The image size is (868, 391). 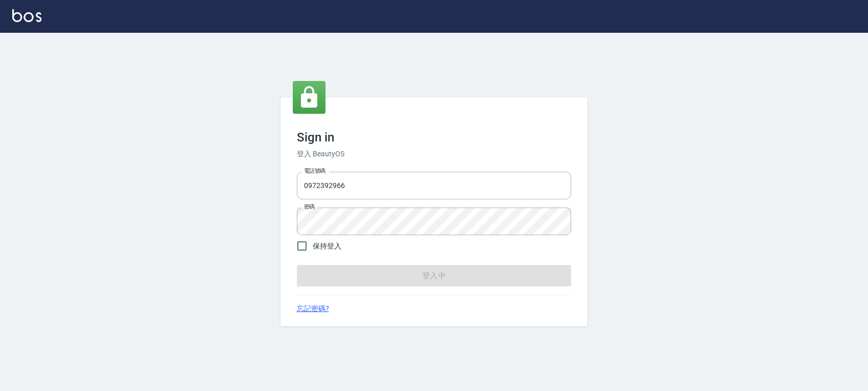 I want to click on span: 保持登入, so click(x=327, y=246).